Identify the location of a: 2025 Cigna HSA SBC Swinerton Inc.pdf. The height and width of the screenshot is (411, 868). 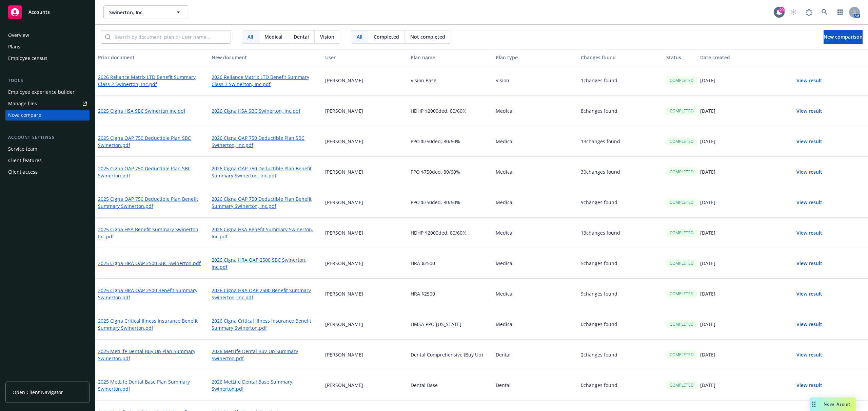
(142, 111).